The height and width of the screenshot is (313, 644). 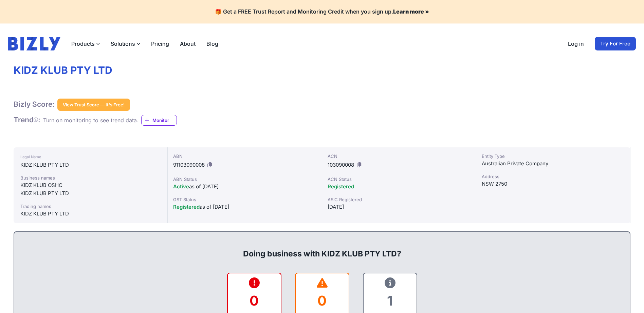 I want to click on div: Legal Name, so click(x=90, y=157).